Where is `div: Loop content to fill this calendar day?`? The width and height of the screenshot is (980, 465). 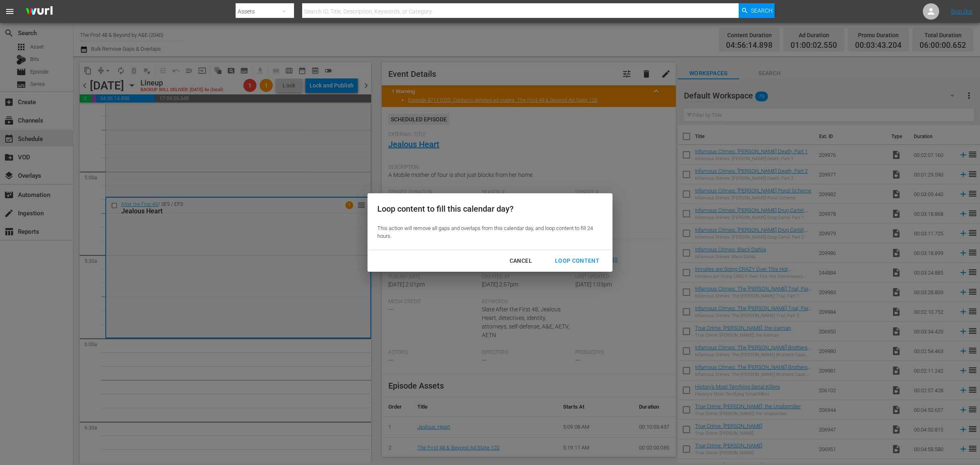 div: Loop content to fill this calendar day? is located at coordinates (488, 209).